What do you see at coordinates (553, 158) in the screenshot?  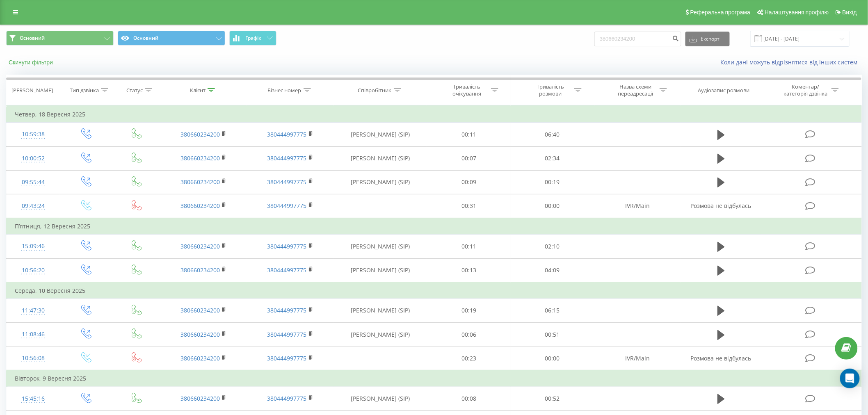 I see `td: 02:34` at bounding box center [553, 158].